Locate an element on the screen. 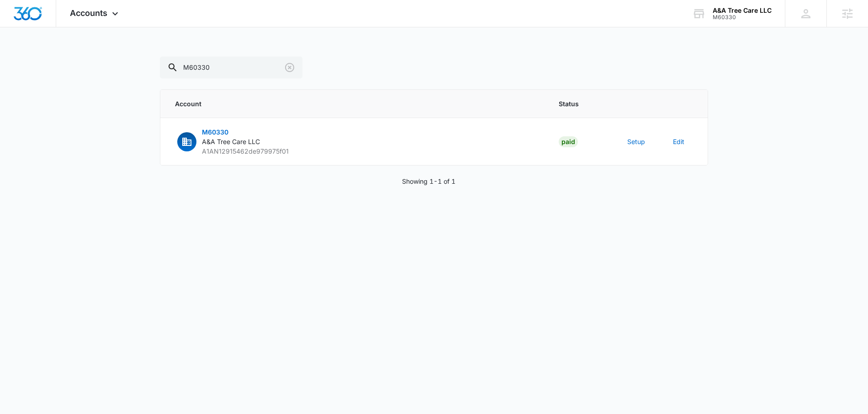  span: A1AN12915462de979975f01 is located at coordinates (245, 151).